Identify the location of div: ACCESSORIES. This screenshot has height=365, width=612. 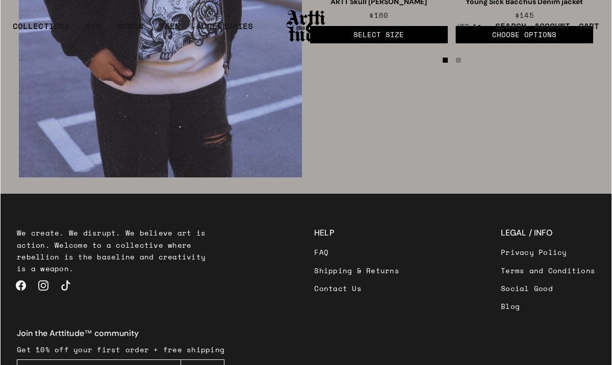
(225, 30).